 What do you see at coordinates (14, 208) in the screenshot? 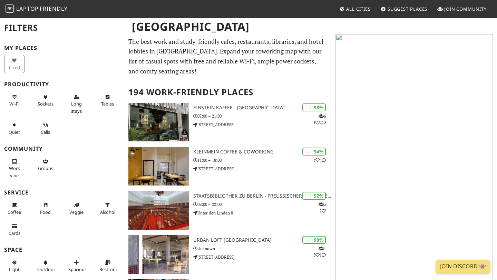
I see `button: Coffee` at bounding box center [14, 208].